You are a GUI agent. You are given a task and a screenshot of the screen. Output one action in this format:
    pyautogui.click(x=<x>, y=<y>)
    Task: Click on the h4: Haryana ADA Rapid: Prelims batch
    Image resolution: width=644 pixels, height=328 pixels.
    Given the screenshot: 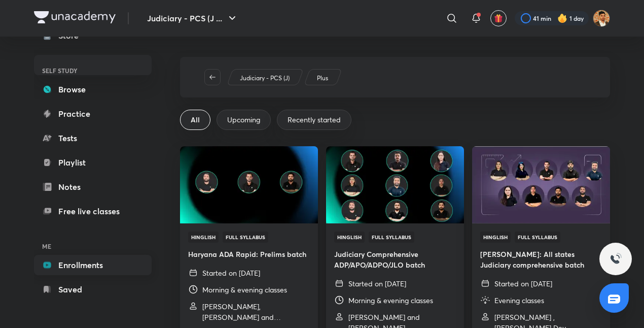 What is the action you would take?
    pyautogui.click(x=249, y=254)
    